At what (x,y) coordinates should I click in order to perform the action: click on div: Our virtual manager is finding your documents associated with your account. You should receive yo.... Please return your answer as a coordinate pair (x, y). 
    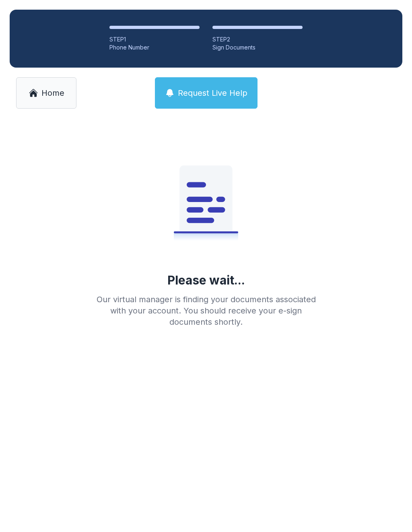
    Looking at the image, I should click on (206, 311).